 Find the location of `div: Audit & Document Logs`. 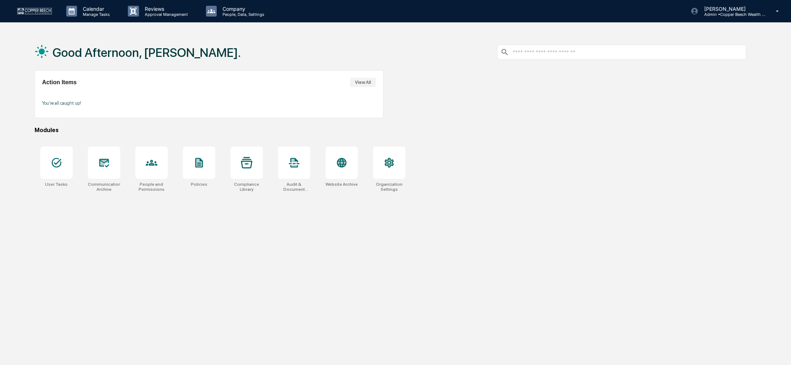

div: Audit & Document Logs is located at coordinates (294, 187).